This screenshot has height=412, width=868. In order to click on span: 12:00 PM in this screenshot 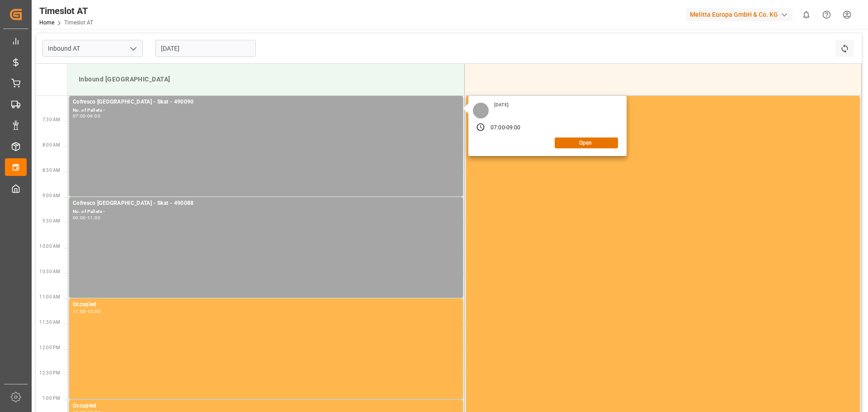, I will do `click(49, 347)`.